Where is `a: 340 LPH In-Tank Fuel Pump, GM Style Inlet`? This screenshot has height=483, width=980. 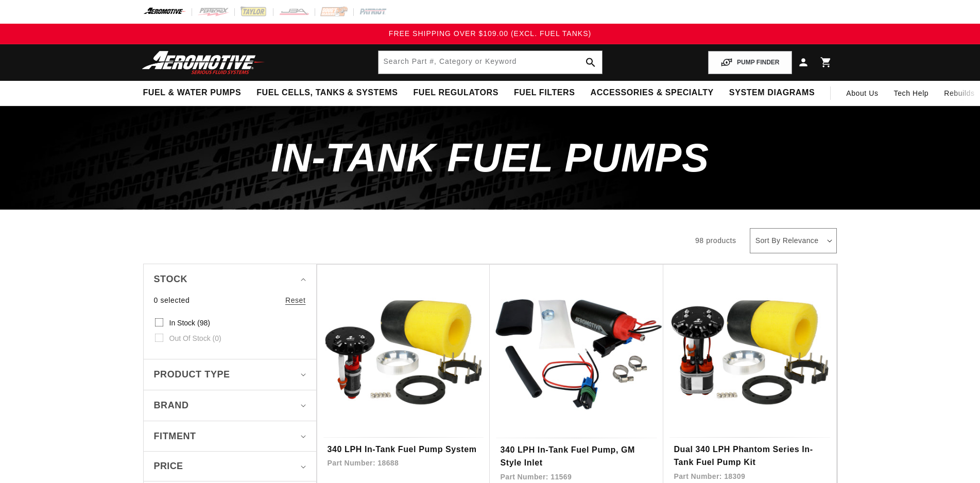 a: 340 LPH In-Tank Fuel Pump, GM Style Inlet is located at coordinates (576, 456).